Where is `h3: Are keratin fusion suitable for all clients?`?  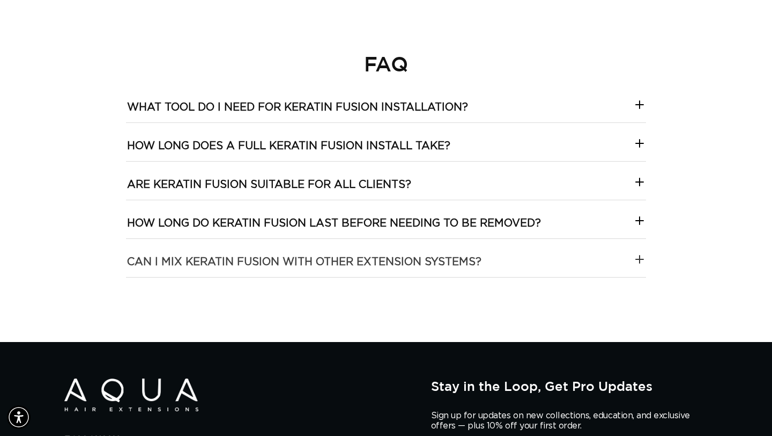
h3: Are keratin fusion suitable for all clients? is located at coordinates (269, 185).